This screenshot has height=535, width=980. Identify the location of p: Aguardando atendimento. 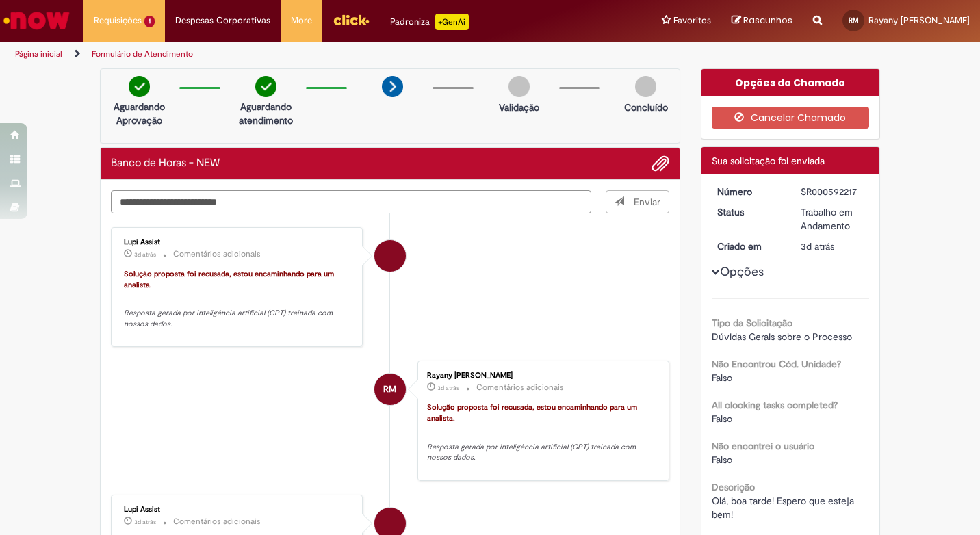
(266, 113).